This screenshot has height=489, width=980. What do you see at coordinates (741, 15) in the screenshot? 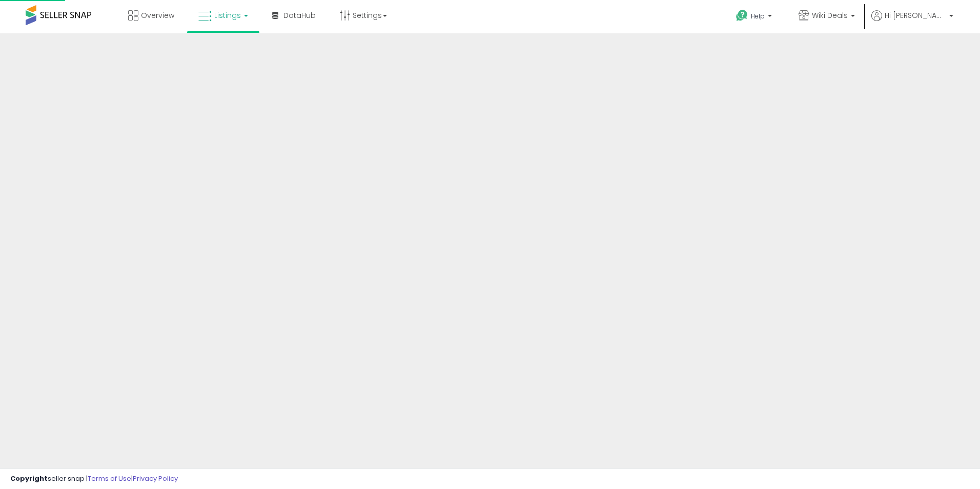
I see `i: Get Help` at bounding box center [741, 15].